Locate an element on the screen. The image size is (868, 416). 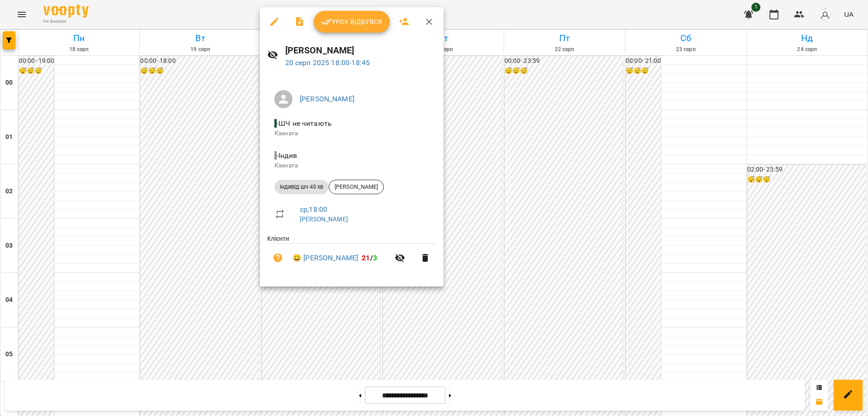
span: 3 is located at coordinates (375, 257).